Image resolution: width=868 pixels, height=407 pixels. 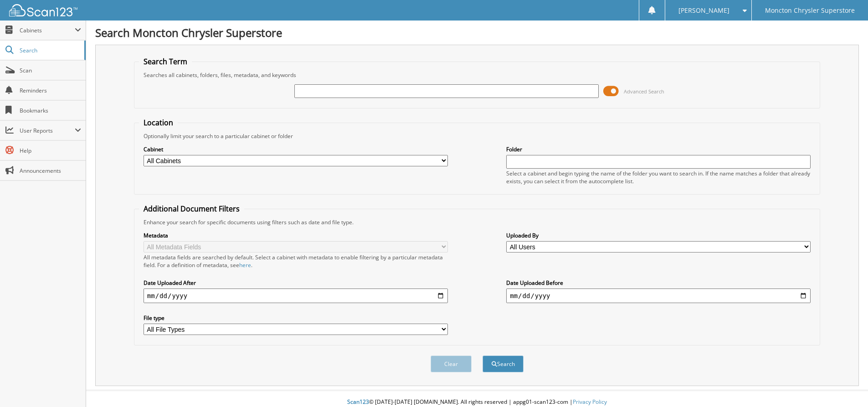 I want to click on span: Reminders, so click(x=50, y=90).